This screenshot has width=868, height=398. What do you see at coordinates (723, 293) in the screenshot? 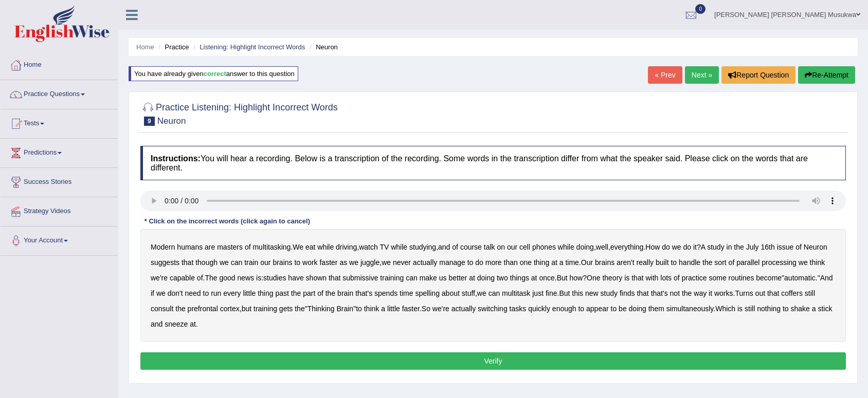
I see `b: works` at bounding box center [723, 293].